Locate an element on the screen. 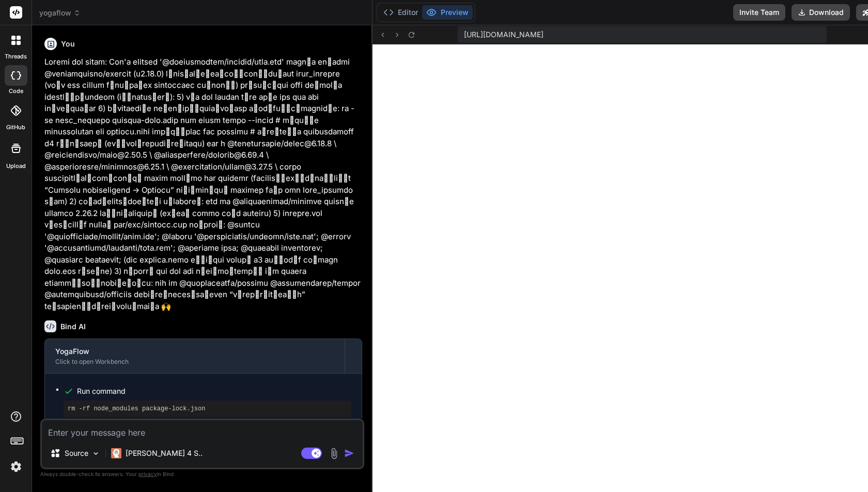 Image resolution: width=868 pixels, height=492 pixels. span: yogaflow is located at coordinates (60, 13).